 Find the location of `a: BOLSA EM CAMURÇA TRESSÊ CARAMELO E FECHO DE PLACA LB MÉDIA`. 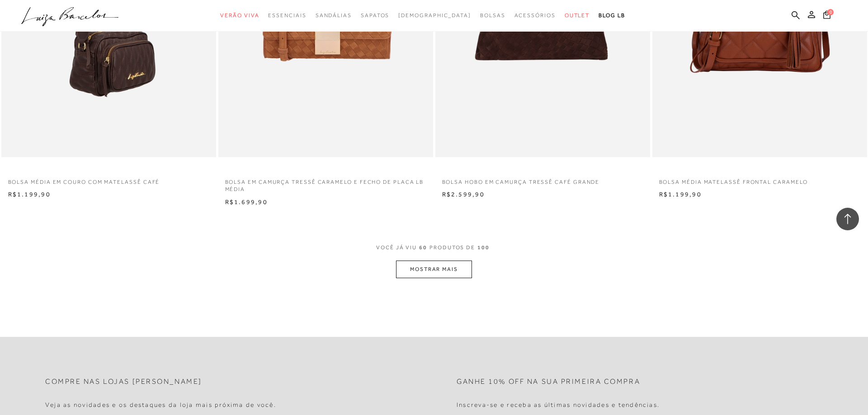

a: BOLSA EM CAMURÇA TRESSÊ CARAMELO E FECHO DE PLACA LB MÉDIA is located at coordinates (326, 183).